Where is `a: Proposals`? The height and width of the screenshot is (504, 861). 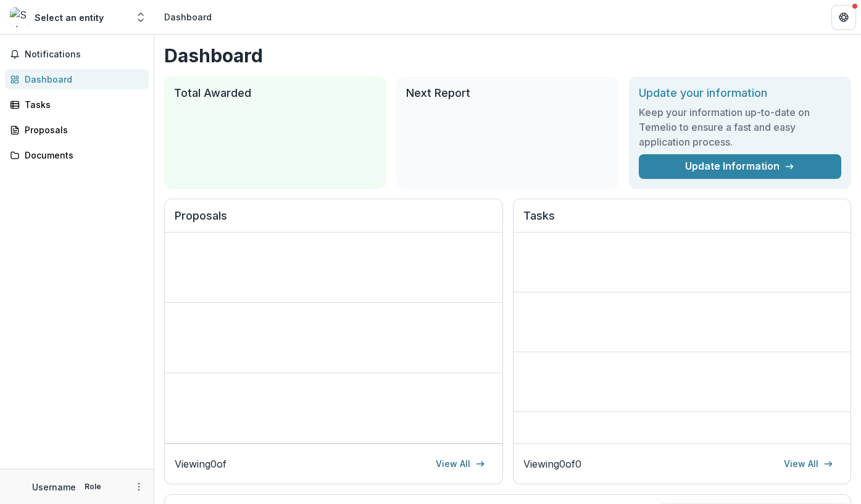 a: Proposals is located at coordinates (77, 129).